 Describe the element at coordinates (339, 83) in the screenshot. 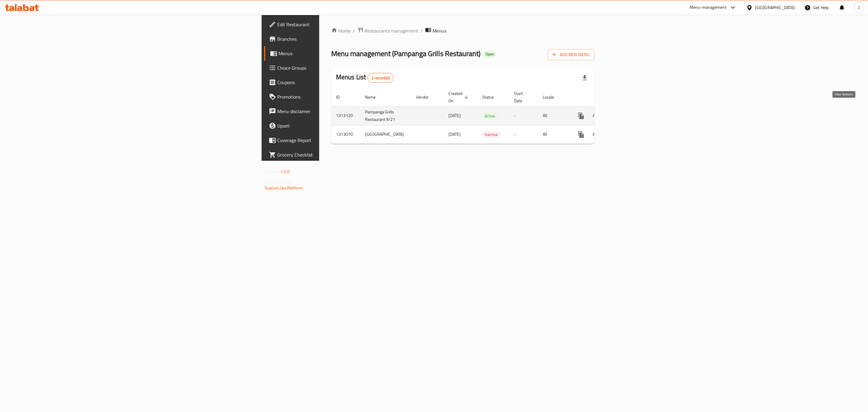

I see `span: Coupons` at that location.